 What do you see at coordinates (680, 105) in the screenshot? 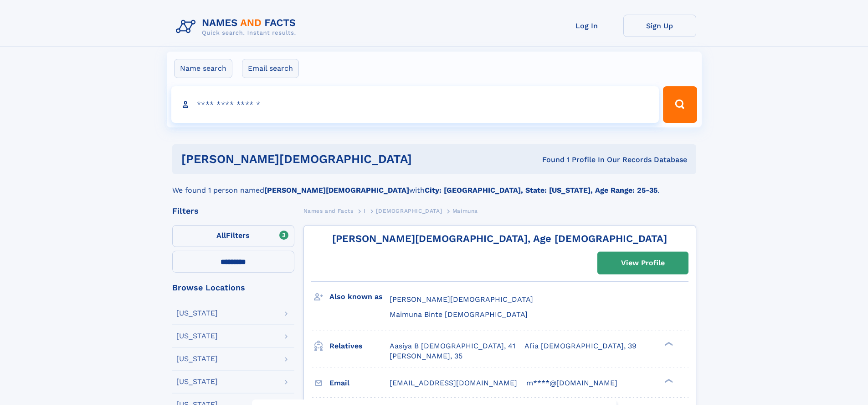
I see `button: Search Button` at bounding box center [680, 105].